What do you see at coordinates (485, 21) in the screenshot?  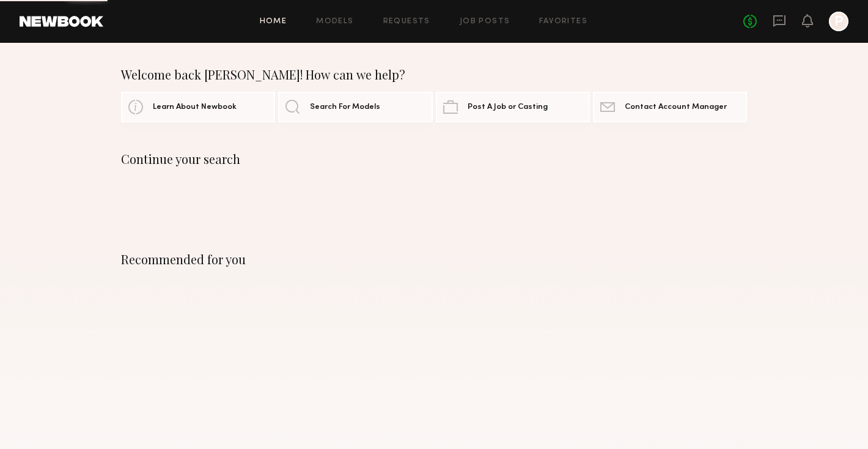 I see `a: Job Posts` at bounding box center [485, 21].